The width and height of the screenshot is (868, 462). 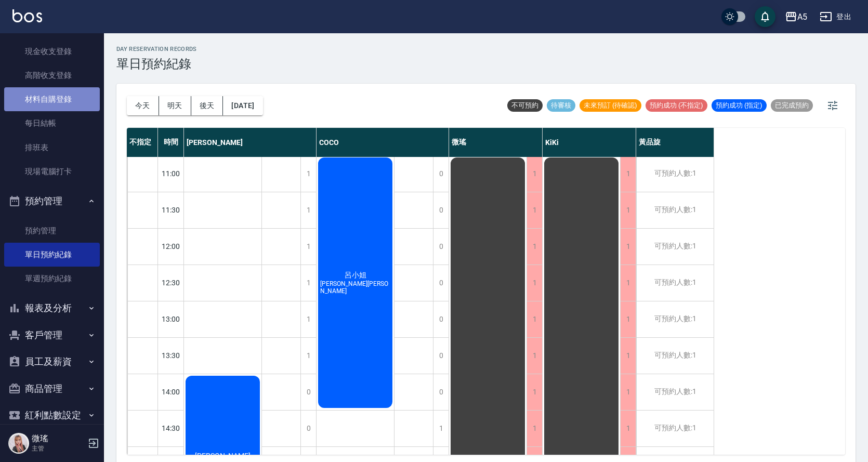 What do you see at coordinates (19, 443) in the screenshot?
I see `img: Person` at bounding box center [19, 443].